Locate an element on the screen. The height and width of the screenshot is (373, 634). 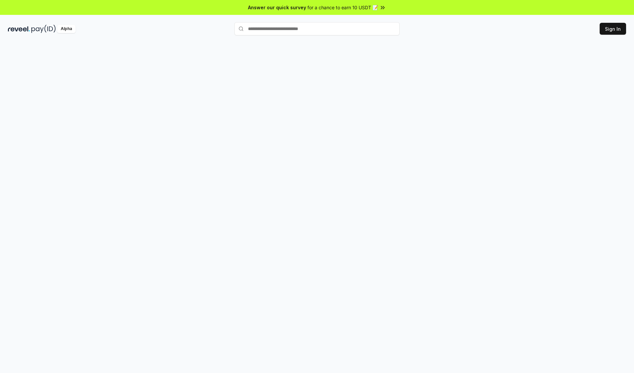
button: Sign In is located at coordinates (613, 29).